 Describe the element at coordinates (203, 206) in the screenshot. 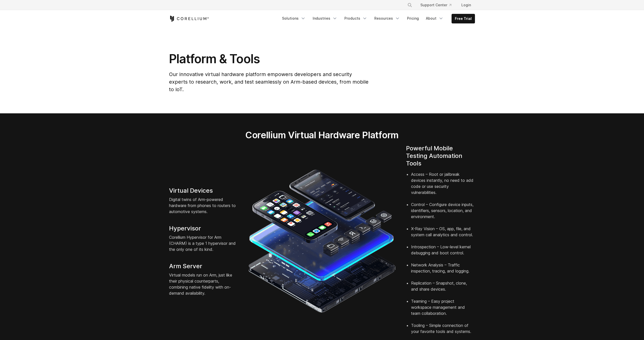

I see `p: Digital twins of Arm-powered hardware from phones to routers to automotive systems.` at that location.